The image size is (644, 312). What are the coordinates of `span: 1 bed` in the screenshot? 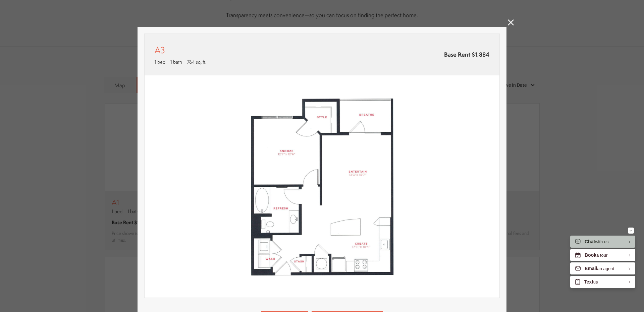 It's located at (160, 62).